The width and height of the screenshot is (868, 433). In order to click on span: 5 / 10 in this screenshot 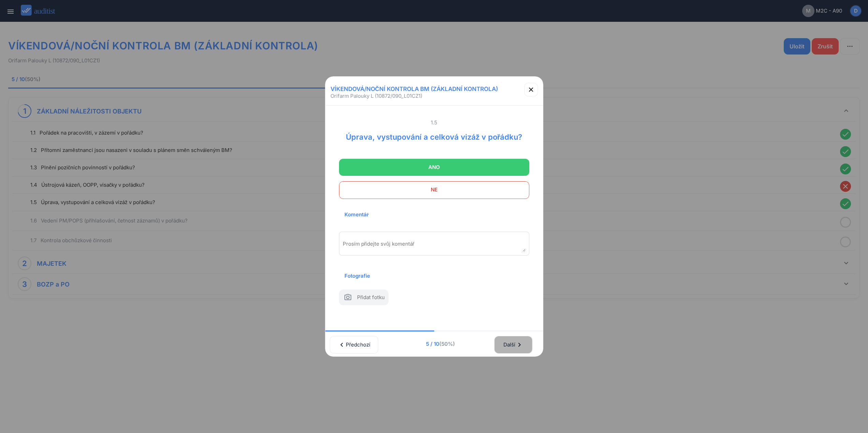, I will do `click(441, 345)`.